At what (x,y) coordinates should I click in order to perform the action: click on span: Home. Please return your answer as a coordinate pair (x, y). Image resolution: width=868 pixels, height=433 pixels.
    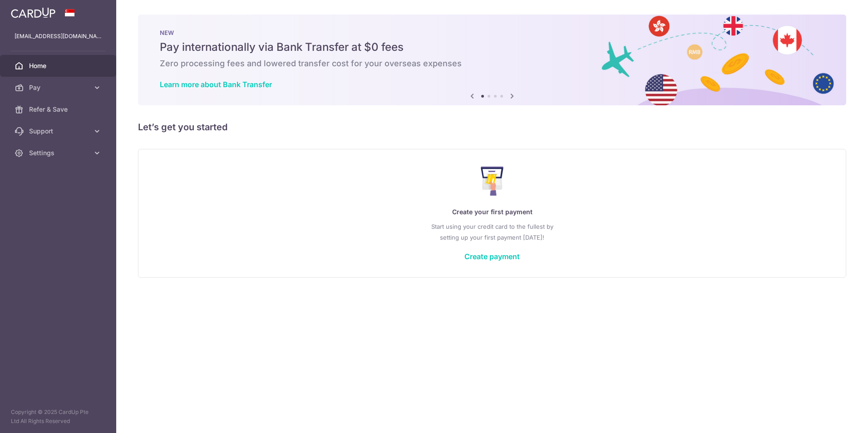
    Looking at the image, I should click on (59, 66).